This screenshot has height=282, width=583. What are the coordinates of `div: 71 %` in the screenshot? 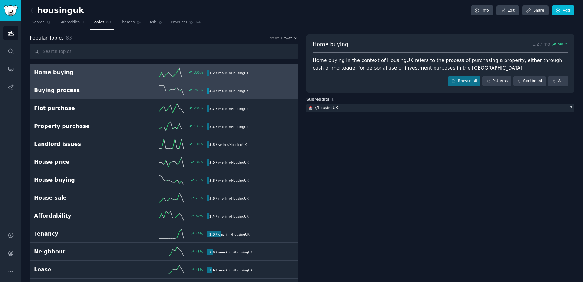 It's located at (199, 198).